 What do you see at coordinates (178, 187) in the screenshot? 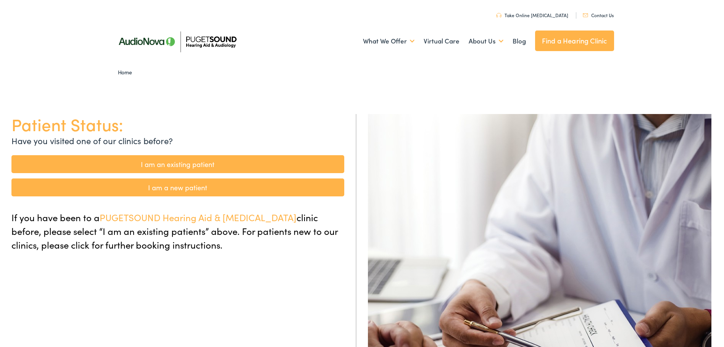
I see `a: I am a new patient` at bounding box center [178, 187].